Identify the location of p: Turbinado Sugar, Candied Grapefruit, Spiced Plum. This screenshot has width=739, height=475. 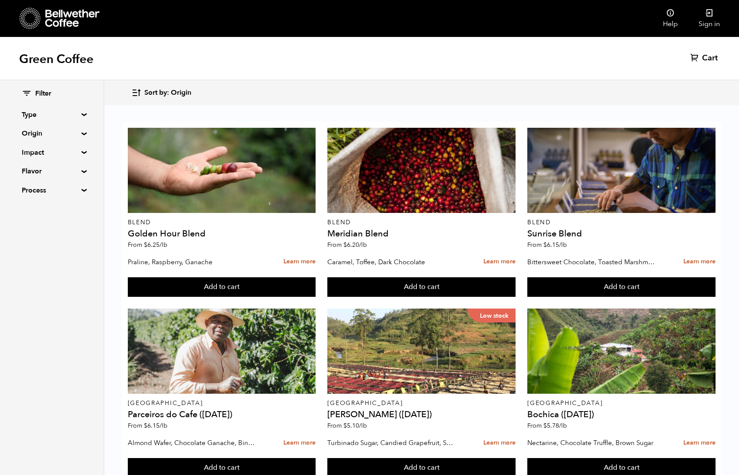
(391, 443).